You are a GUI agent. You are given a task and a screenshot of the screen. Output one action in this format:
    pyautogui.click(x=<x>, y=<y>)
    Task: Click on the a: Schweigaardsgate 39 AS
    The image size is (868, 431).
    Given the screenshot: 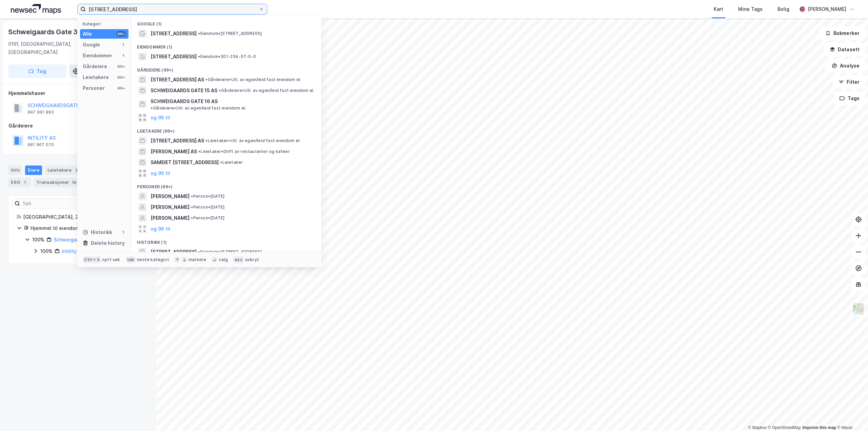 What is the action you would take?
    pyautogui.click(x=83, y=240)
    